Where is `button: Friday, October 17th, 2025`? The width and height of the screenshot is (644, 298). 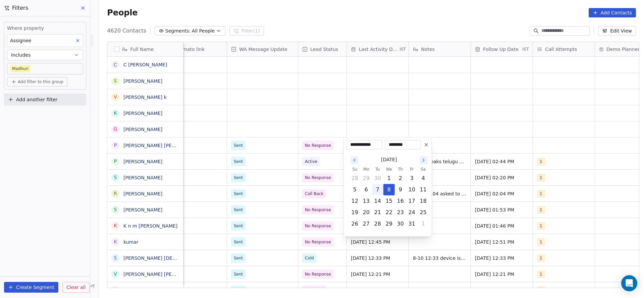 button: Friday, October 17th, 2025 is located at coordinates (412, 201).